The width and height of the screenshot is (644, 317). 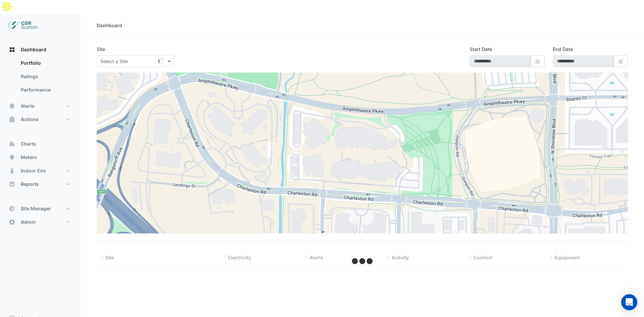 What do you see at coordinates (12, 171) in the screenshot?
I see `app-icon: Indoor Env` at bounding box center [12, 171].